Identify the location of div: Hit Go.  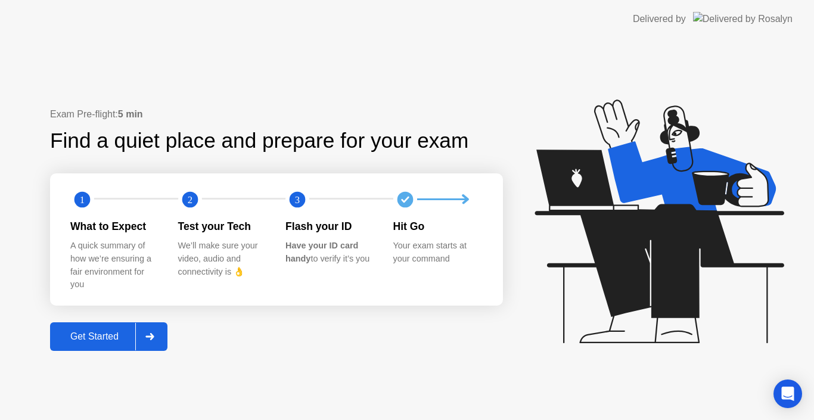
(437, 226).